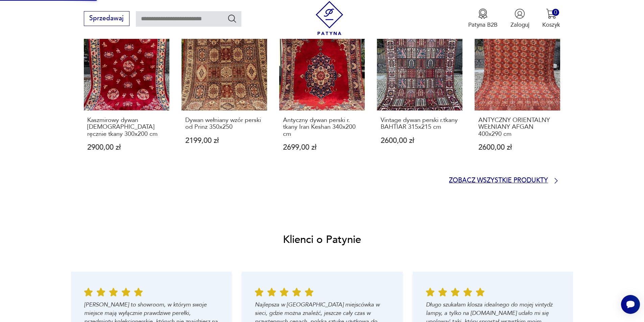  Describe the element at coordinates (322, 239) in the screenshot. I see `h2: Klienci o Patynie` at that location.